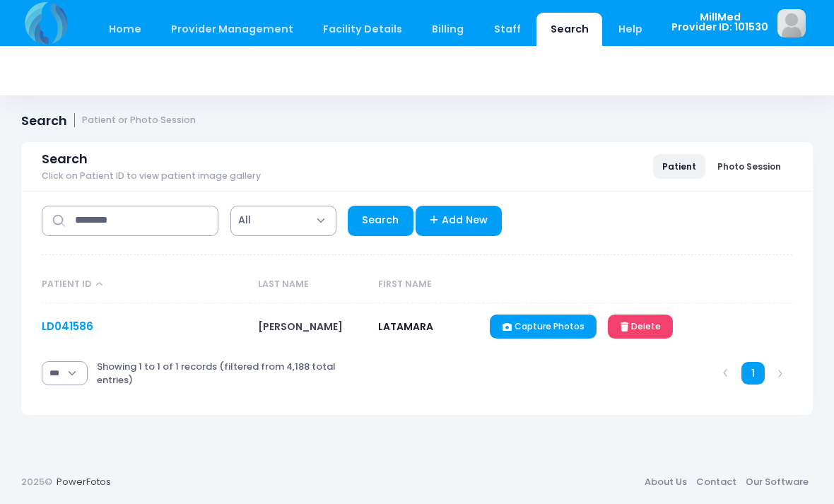  Describe the element at coordinates (83, 482) in the screenshot. I see `a: PowerFotos` at that location.